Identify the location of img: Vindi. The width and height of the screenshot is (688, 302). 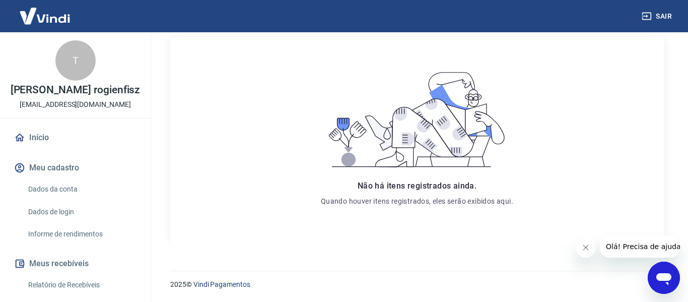
(45, 16).